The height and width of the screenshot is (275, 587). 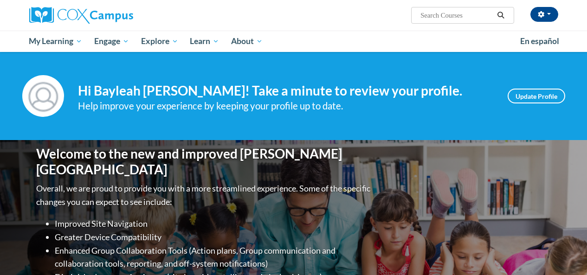 I want to click on li: Greater Device Compatibility, so click(x=213, y=237).